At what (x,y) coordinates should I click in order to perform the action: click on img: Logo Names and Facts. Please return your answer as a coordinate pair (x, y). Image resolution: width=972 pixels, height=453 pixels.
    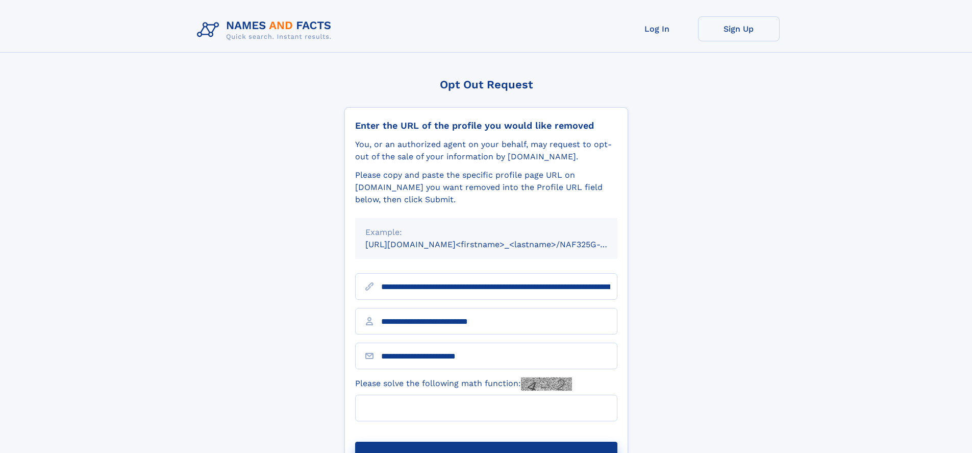
    Looking at the image, I should click on (266, 30).